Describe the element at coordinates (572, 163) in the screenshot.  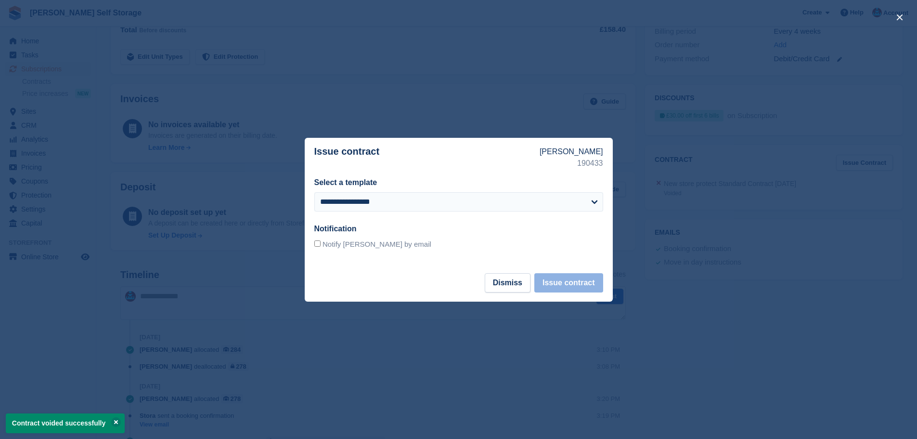
I see `p: 190433` at that location.